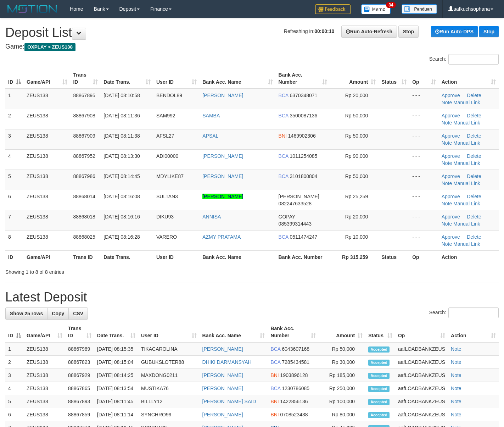  Describe the element at coordinates (464, 313) in the screenshot. I see `label: Search:` at that location.